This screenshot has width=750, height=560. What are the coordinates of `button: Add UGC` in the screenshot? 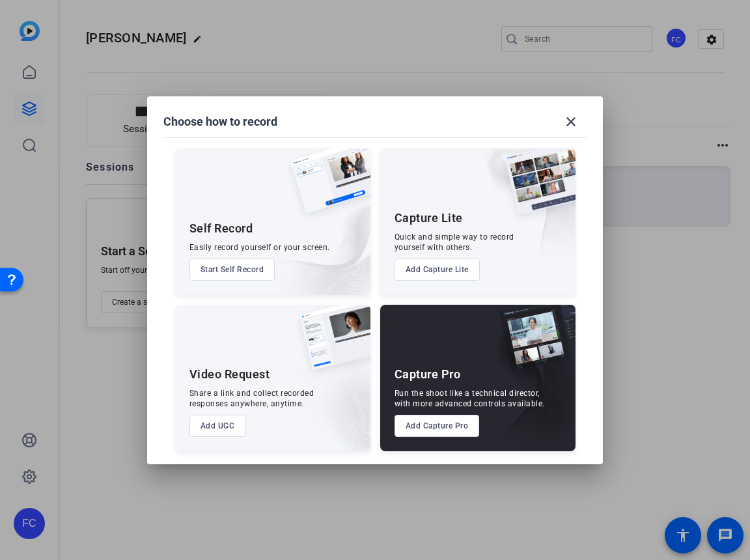 It's located at (218, 426).